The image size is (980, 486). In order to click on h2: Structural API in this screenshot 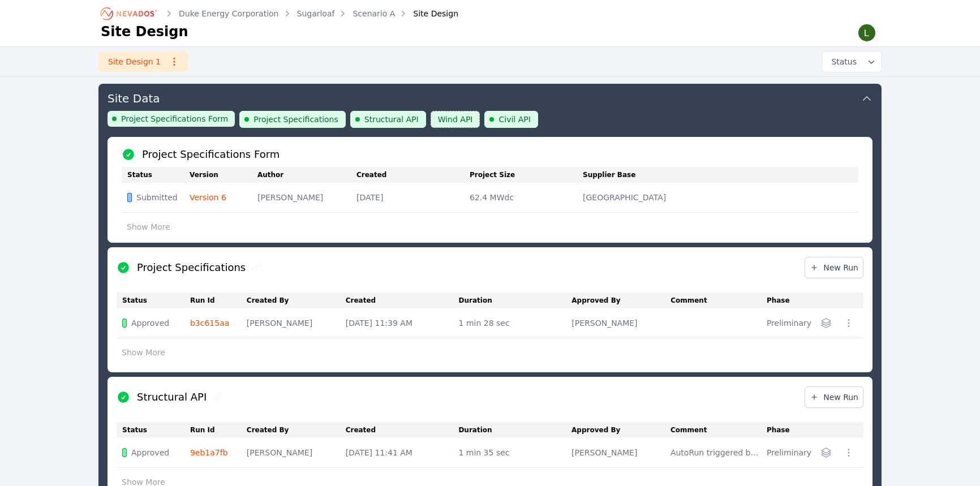, I will do `click(171, 397)`.